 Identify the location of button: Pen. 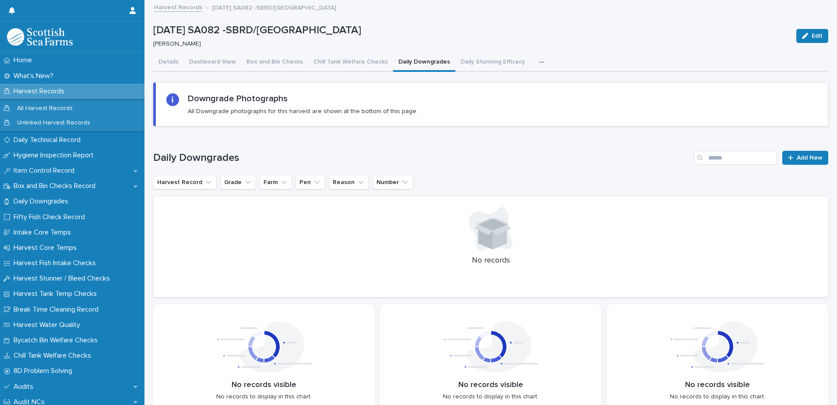
(310, 182).